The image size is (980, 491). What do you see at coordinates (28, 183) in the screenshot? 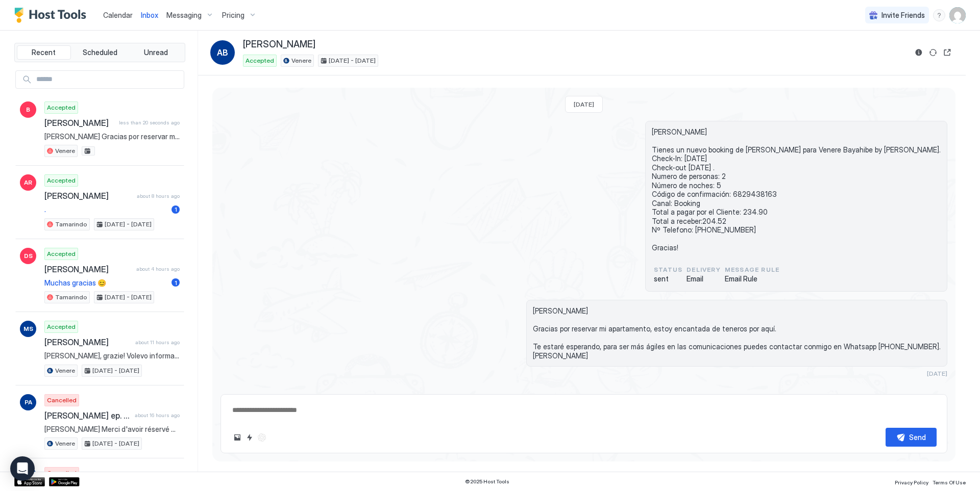
I see `span: AR` at bounding box center [28, 183].